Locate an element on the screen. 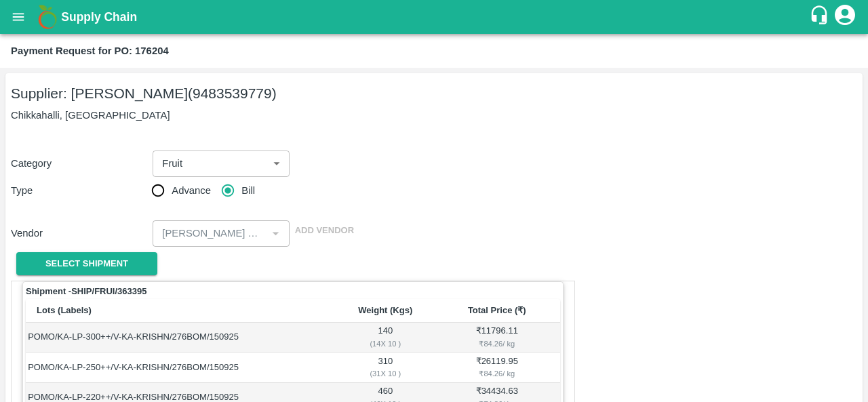 The height and width of the screenshot is (402, 868). span: Advance is located at coordinates (191, 191).